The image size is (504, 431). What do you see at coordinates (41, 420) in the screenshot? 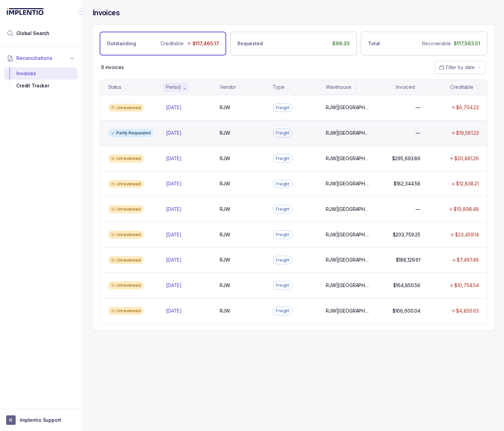
I see `p: Implentio Support` at bounding box center [41, 420].